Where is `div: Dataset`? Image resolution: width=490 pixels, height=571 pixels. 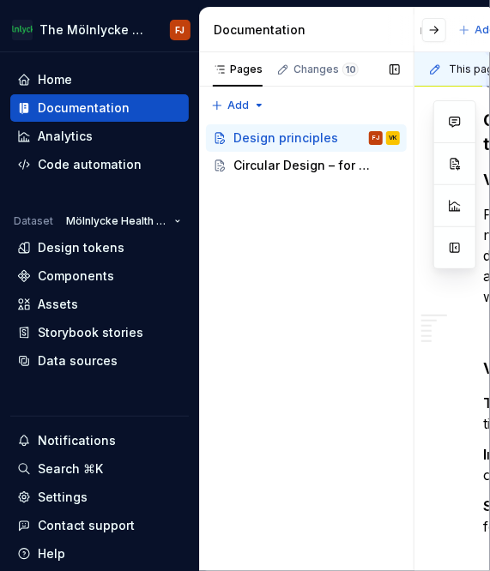 div: Dataset is located at coordinates (33, 221).